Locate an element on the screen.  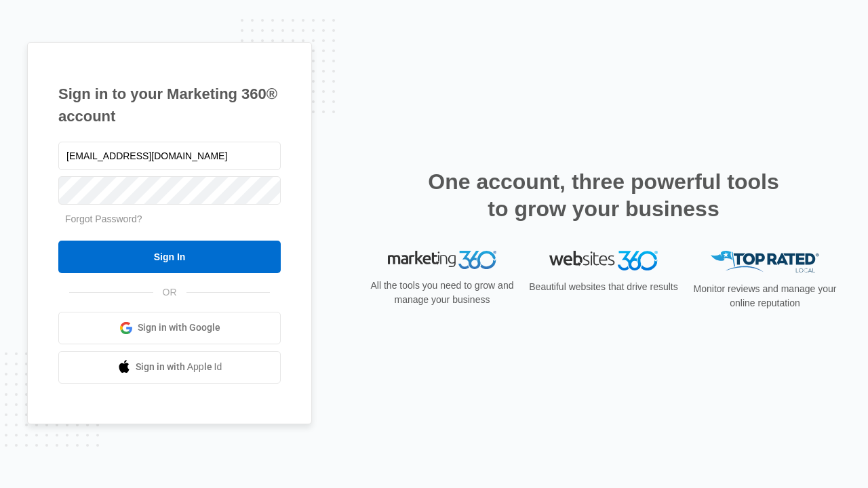
h2: One account, three powerful tools to grow your business is located at coordinates (603, 196).